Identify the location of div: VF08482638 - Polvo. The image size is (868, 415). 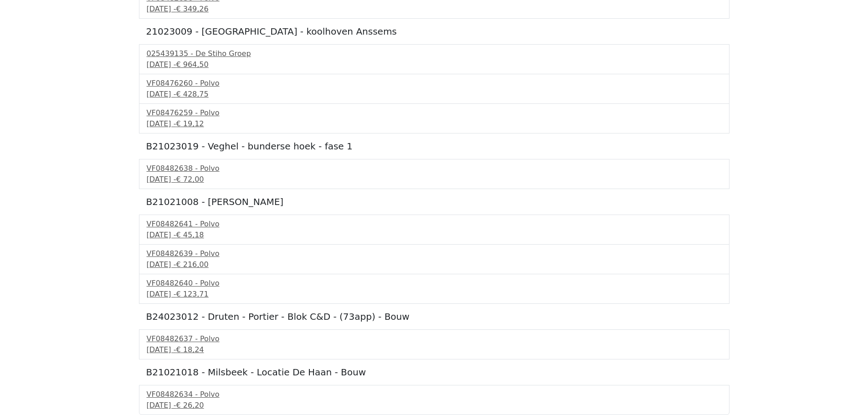
(435, 168).